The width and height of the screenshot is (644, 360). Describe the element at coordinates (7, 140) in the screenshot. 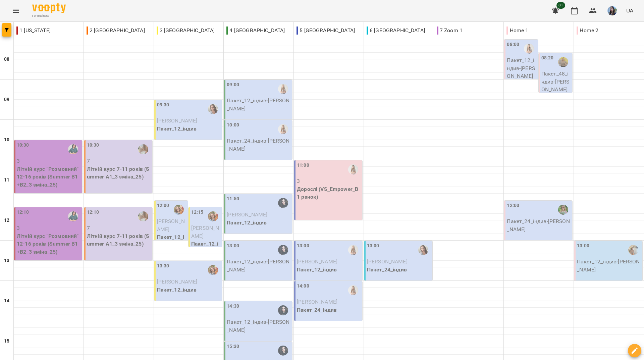

I see `h6: 10` at that location.